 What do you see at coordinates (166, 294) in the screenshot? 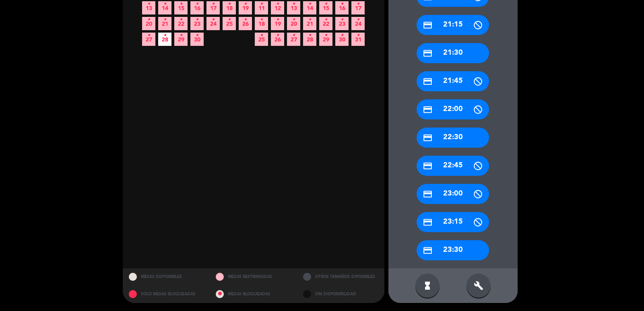
I see `div: SOLO MESAS BLOQUEADAS` at bounding box center [166, 294].